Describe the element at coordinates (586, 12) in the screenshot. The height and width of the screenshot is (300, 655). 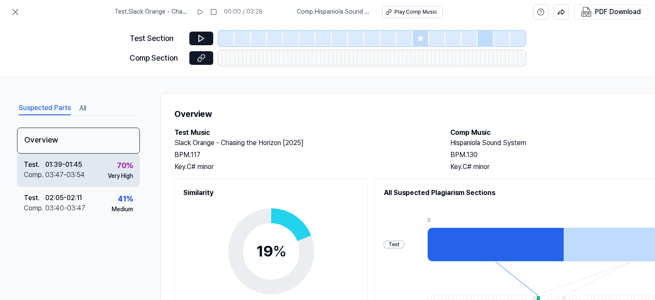
I see `img: PDF Download` at that location.